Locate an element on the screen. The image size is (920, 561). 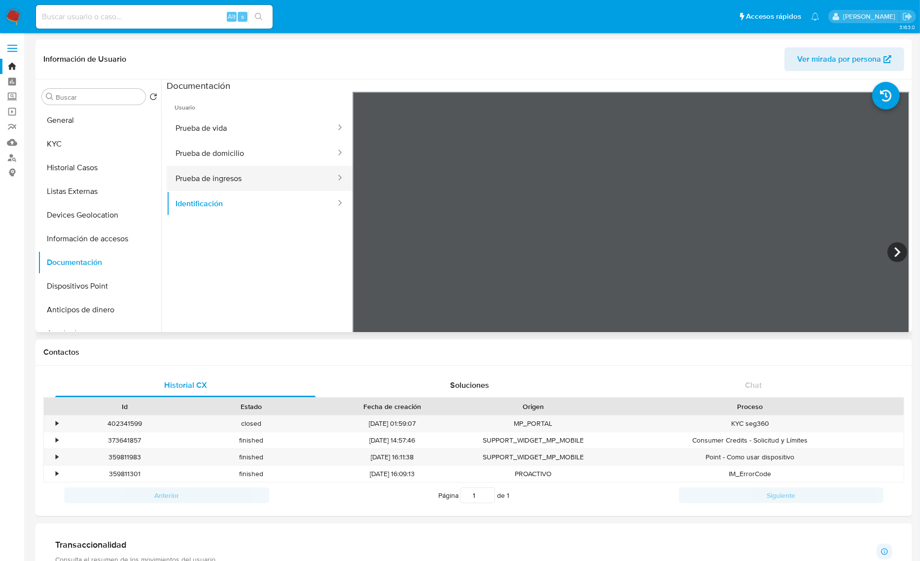
div: Consumer Credits - Solicitud y Límites is located at coordinates (750, 440).